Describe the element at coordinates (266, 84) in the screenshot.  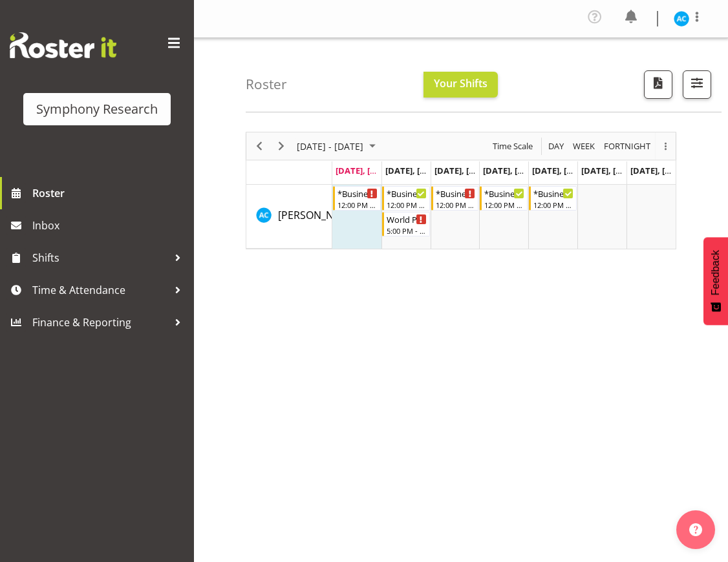
I see `h4: Roster` at that location.